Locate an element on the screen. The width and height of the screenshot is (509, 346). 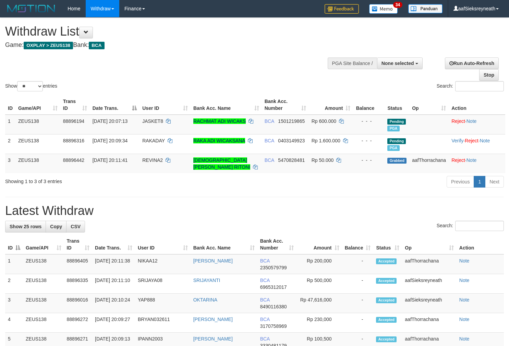
select: Showentries is located at coordinates (30, 86).